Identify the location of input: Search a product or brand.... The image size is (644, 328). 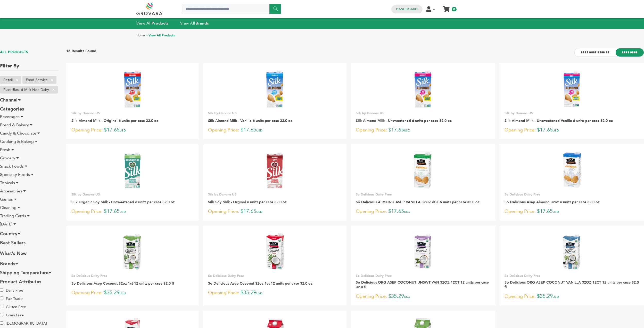
(231, 9).